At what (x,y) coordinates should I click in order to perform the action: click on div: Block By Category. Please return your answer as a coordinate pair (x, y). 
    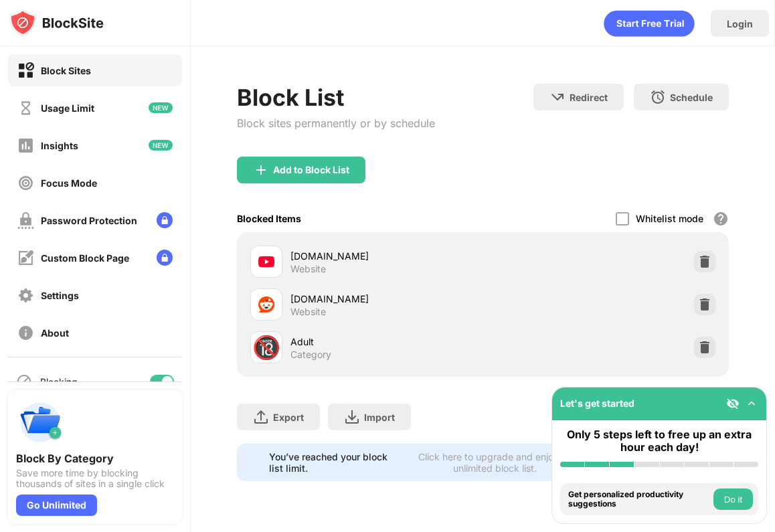
    Looking at the image, I should click on (95, 458).